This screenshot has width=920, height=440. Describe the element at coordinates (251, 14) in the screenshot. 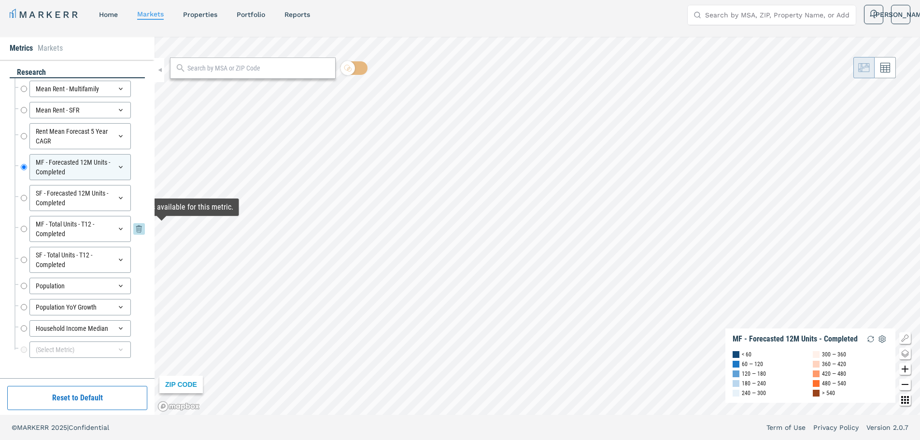

I see `a: Portfolio` at that location.